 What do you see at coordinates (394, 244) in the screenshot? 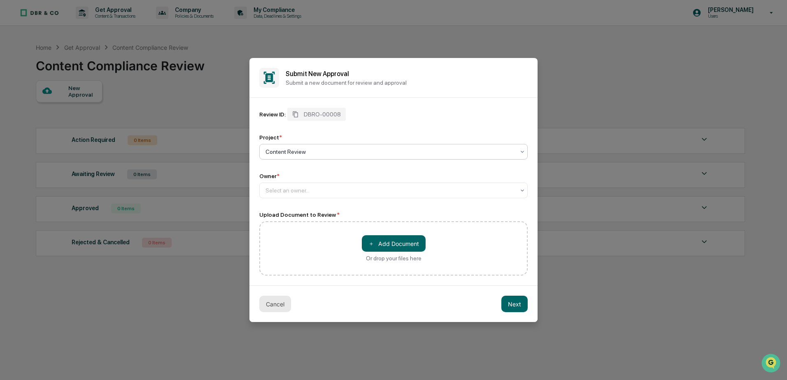
I see `button: Or drop your files here` at bounding box center [394, 244].